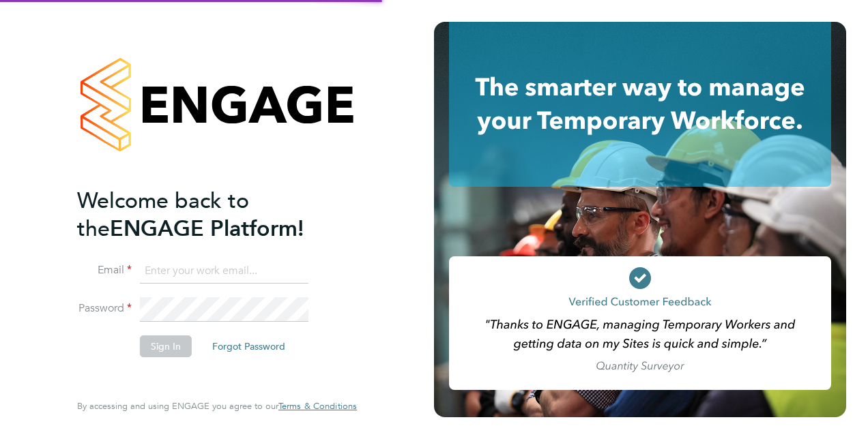  I want to click on input: Enter your work email..., so click(224, 272).